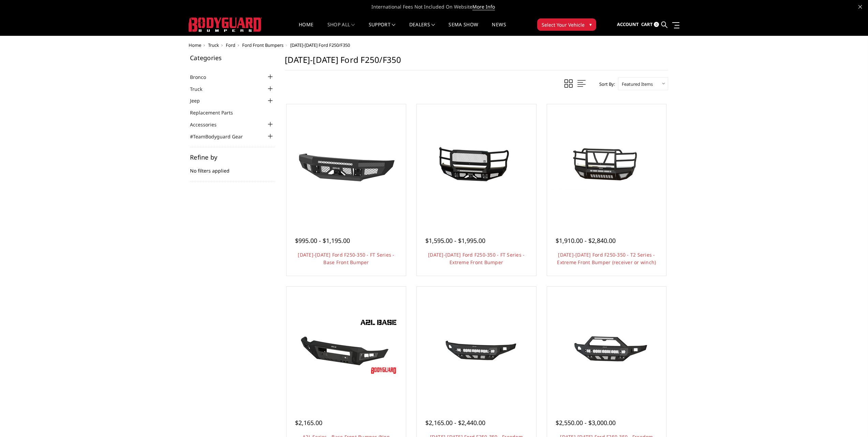  What do you see at coordinates (498, 29) in the screenshot?
I see `a: News` at bounding box center [498, 29].